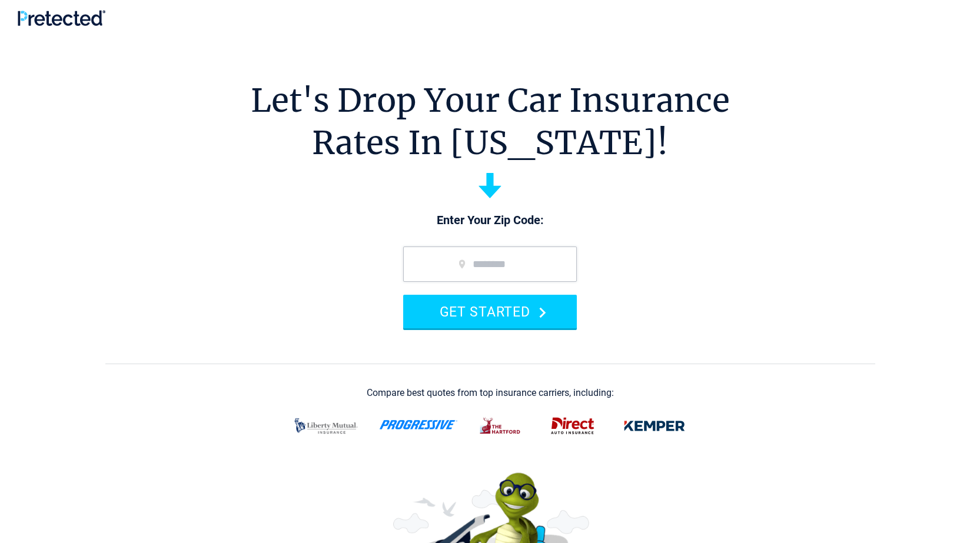 Image resolution: width=980 pixels, height=543 pixels. I want to click on img: Pretected Logo, so click(61, 18).